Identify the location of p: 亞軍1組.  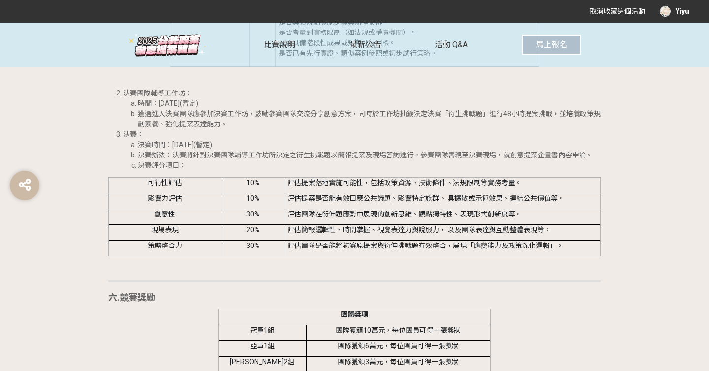
(262, 346).